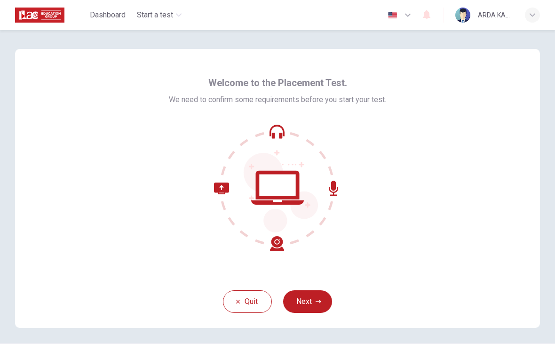  Describe the element at coordinates (278, 100) in the screenshot. I see `span: We need to confirm some requirements before you start your test.` at that location.